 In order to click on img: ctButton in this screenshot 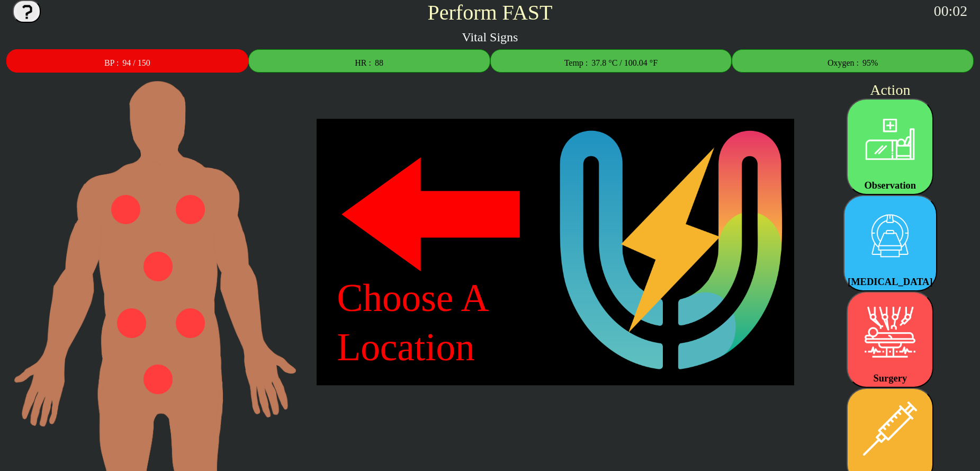, I will do `click(890, 236)`.